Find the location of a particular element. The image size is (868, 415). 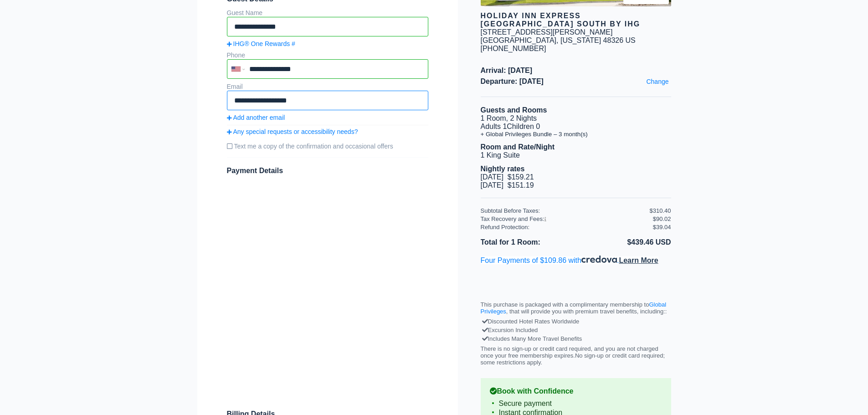

span: US is located at coordinates (631, 40).